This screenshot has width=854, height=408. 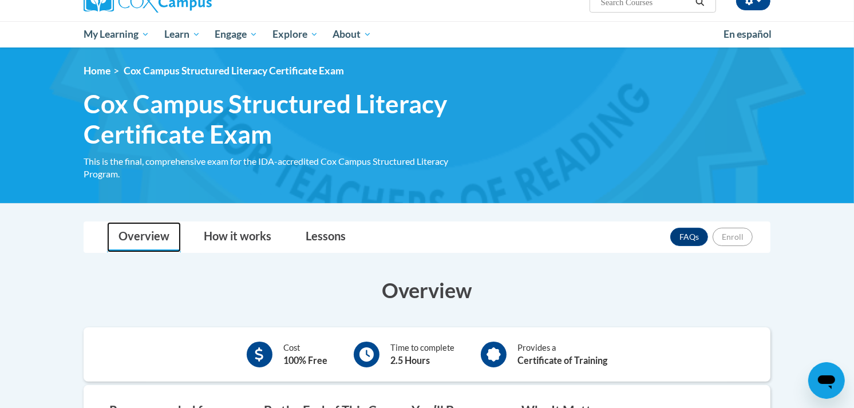 What do you see at coordinates (306, 360) in the screenshot?
I see `b: 100% Free` at bounding box center [306, 360].